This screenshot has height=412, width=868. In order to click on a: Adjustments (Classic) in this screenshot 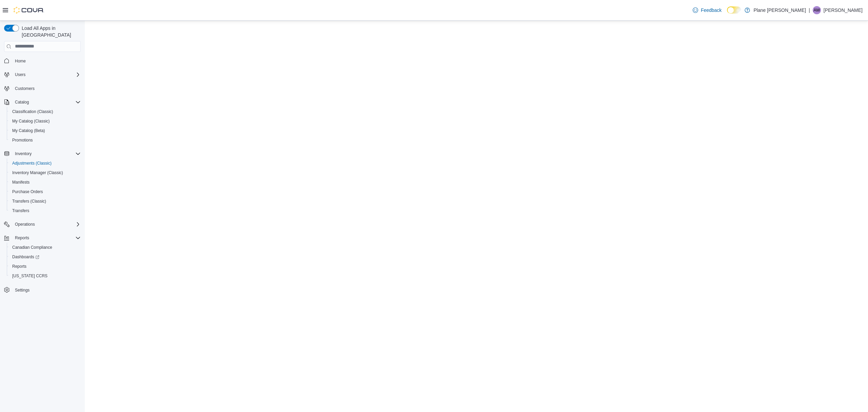, I will do `click(32, 163)`.